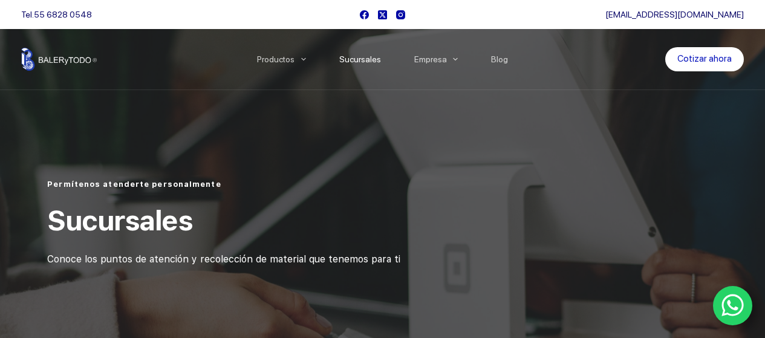 The height and width of the screenshot is (338, 765). I want to click on span: Permítenos atenderte personalmente, so click(134, 184).